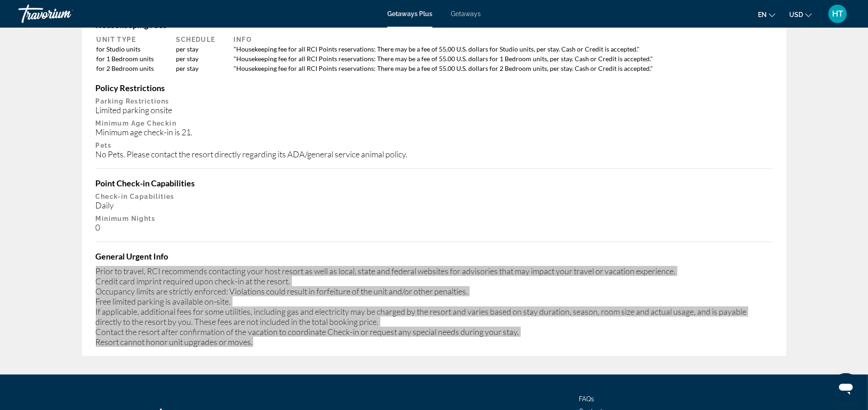 Image resolution: width=868 pixels, height=410 pixels. What do you see at coordinates (500, 68) in the screenshot?
I see `td: "Housekeeping fee for all RCI Points reservations: There may be a fee of 55.00 U.S. dollars for 2...` at bounding box center [500, 68].